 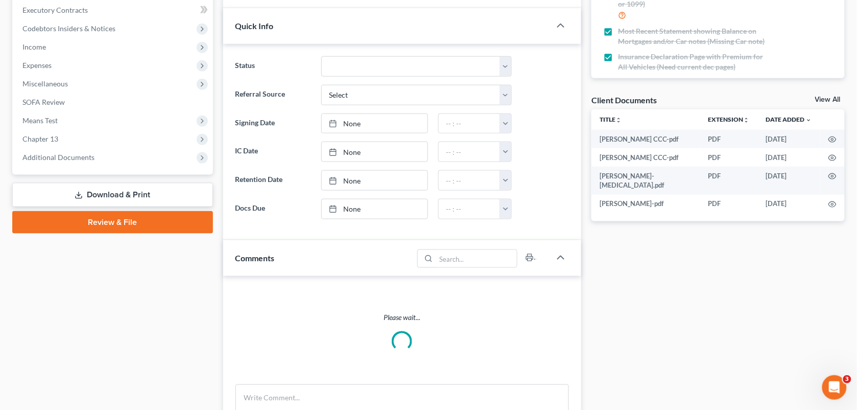 What do you see at coordinates (847, 379) in the screenshot?
I see `span: 3` at bounding box center [847, 379].